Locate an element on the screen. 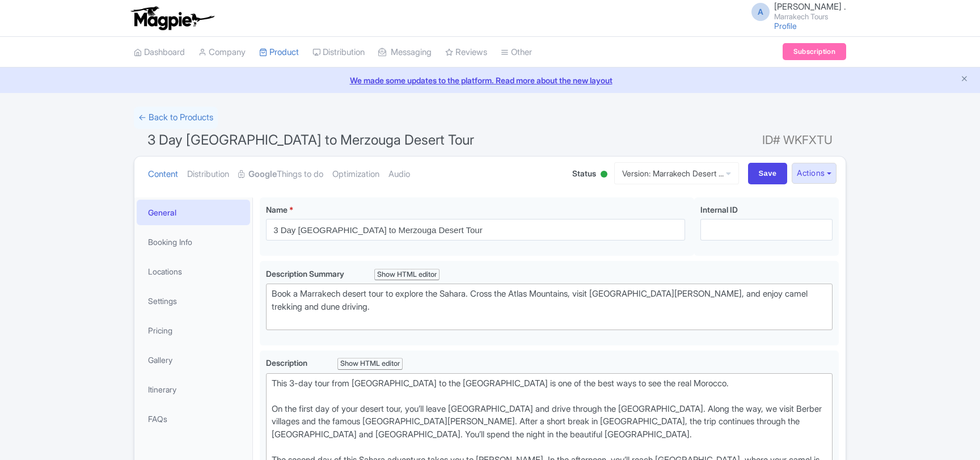  span: Description Summary is located at coordinates (306, 274).